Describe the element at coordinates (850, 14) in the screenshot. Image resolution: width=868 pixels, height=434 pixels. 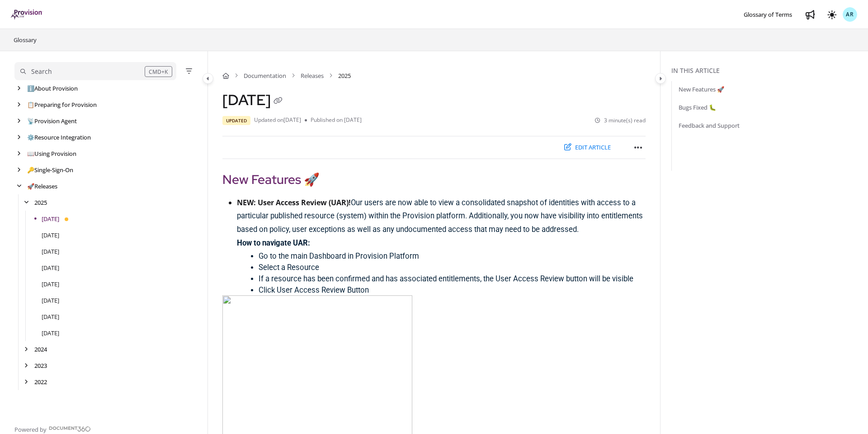
I see `button: AR` at that location.